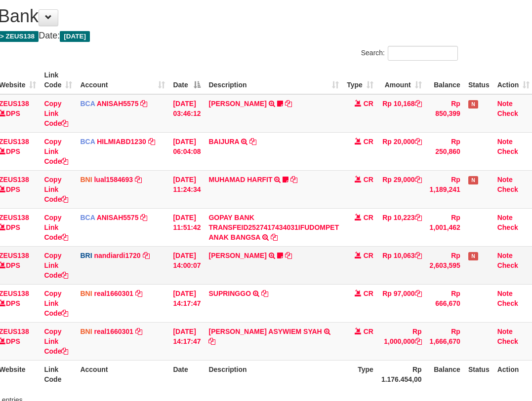 The height and width of the screenshot is (401, 532). I want to click on td: Rp 1,000,000, so click(401, 341).